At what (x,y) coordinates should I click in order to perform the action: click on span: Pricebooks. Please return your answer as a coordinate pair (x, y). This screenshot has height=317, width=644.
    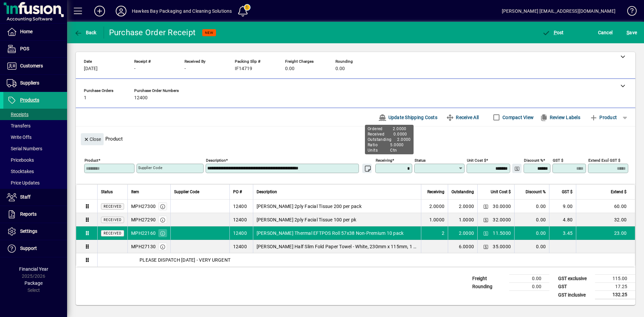
    Looking at the image, I should click on (20, 160).